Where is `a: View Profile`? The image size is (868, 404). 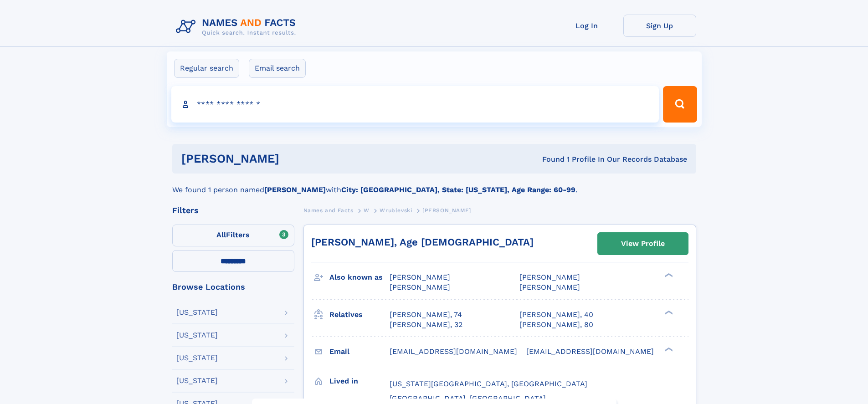
a: View Profile is located at coordinates (643, 244).